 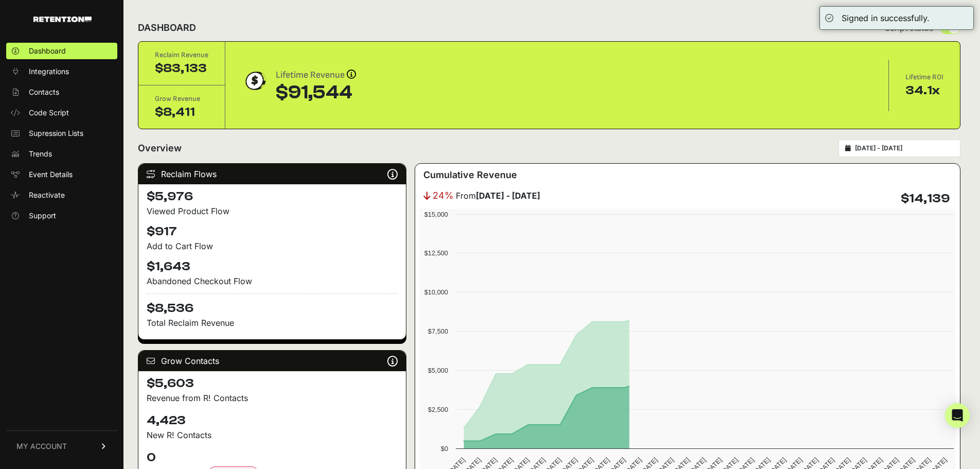 What do you see at coordinates (316, 75) in the screenshot?
I see `div: Lifetime Revenue` at bounding box center [316, 75].